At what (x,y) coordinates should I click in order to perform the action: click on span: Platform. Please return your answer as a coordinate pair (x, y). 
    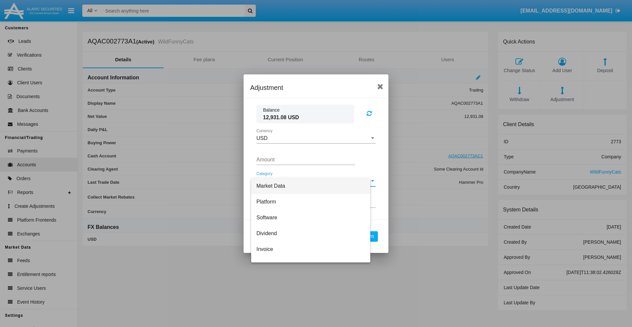
    Looking at the image, I should click on (310, 202).